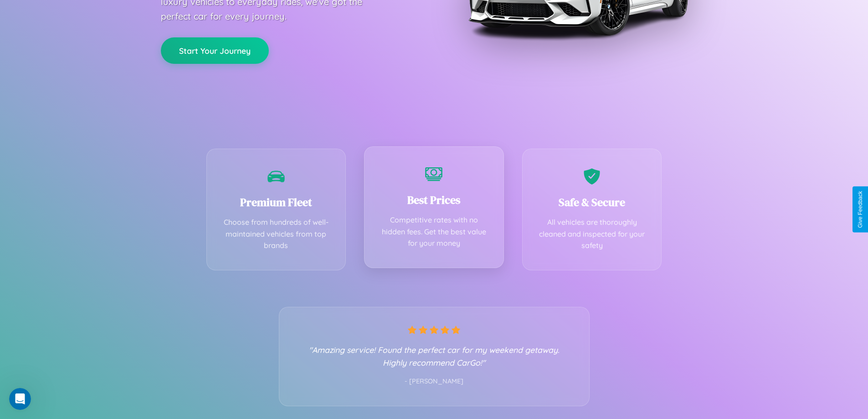 Image resolution: width=868 pixels, height=419 pixels. Describe the element at coordinates (592, 202) in the screenshot. I see `h3: Safe & Secure` at that location.